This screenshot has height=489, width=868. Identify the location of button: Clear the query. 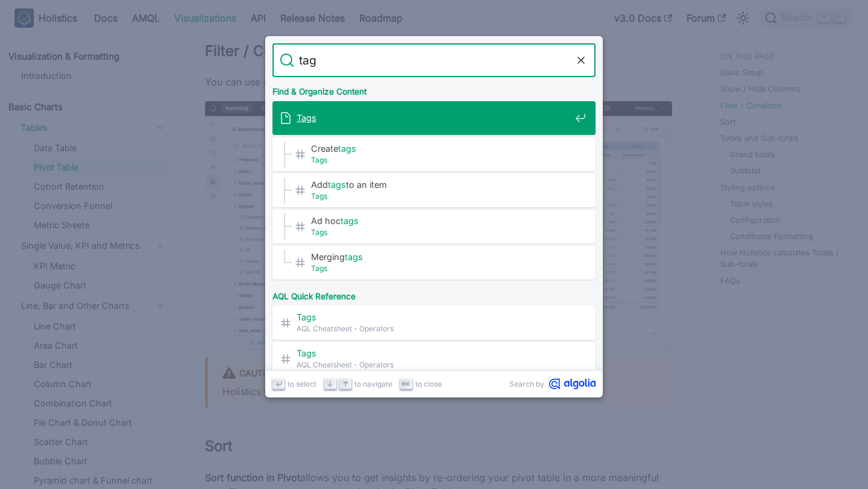
(581, 60).